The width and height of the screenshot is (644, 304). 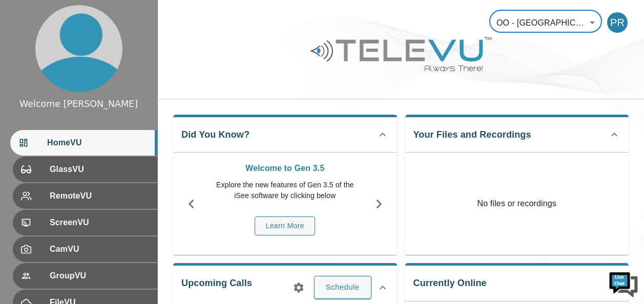 What do you see at coordinates (85, 249) in the screenshot?
I see `div: CamVU` at bounding box center [85, 249].